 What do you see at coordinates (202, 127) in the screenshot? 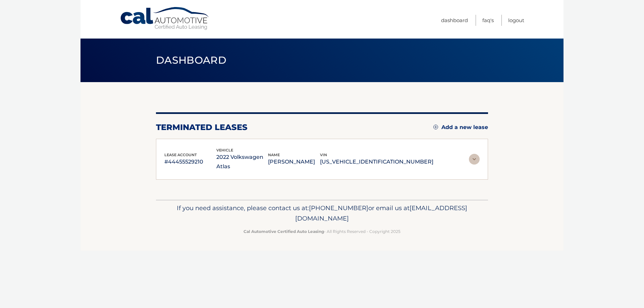
I see `h2: terminated leases` at bounding box center [202, 127].